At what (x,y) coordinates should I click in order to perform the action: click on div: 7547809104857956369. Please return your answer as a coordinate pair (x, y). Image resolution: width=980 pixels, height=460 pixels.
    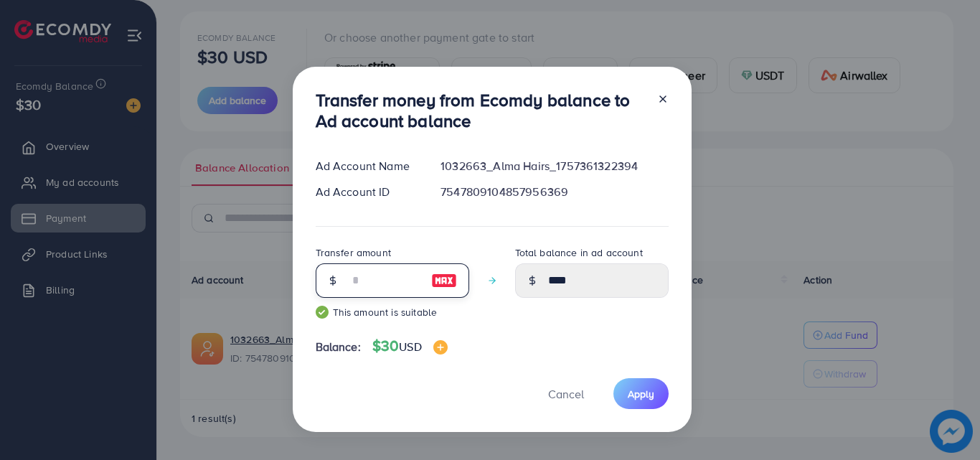
    Looking at the image, I should click on (554, 192).